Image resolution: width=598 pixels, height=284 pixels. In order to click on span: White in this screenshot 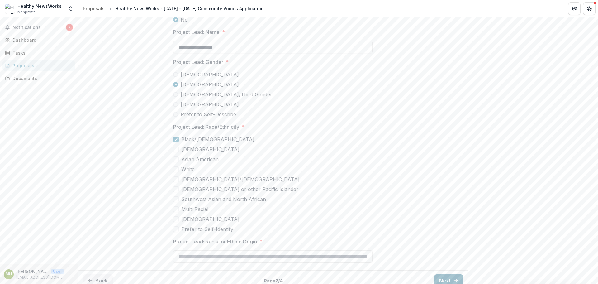, I will do `click(188, 169)`.